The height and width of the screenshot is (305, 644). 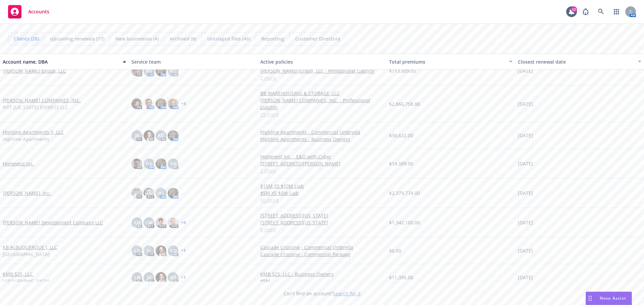 What do you see at coordinates (347, 294) in the screenshot?
I see `a: Search for it` at bounding box center [347, 294].